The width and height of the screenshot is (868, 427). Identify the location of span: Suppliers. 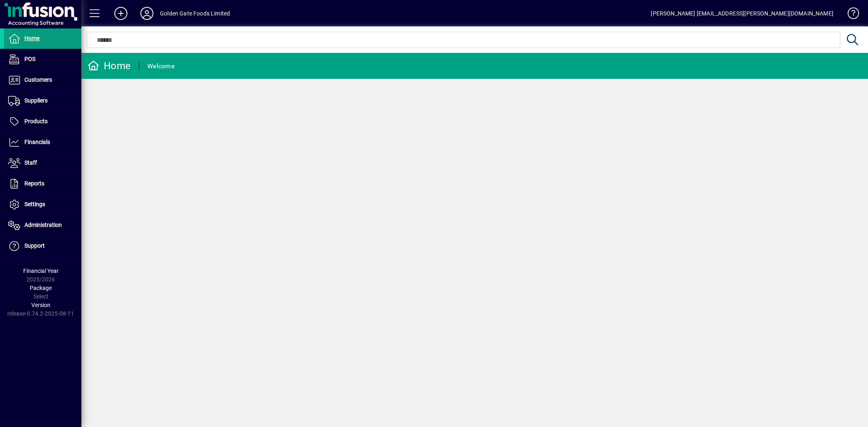
(36, 101).